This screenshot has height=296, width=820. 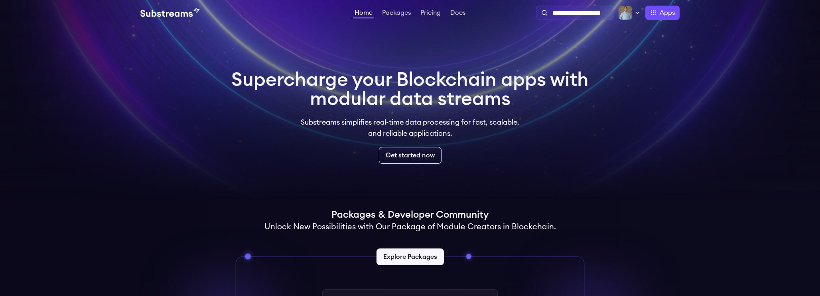 I want to click on h1: Packages & Developer Community, so click(x=410, y=215).